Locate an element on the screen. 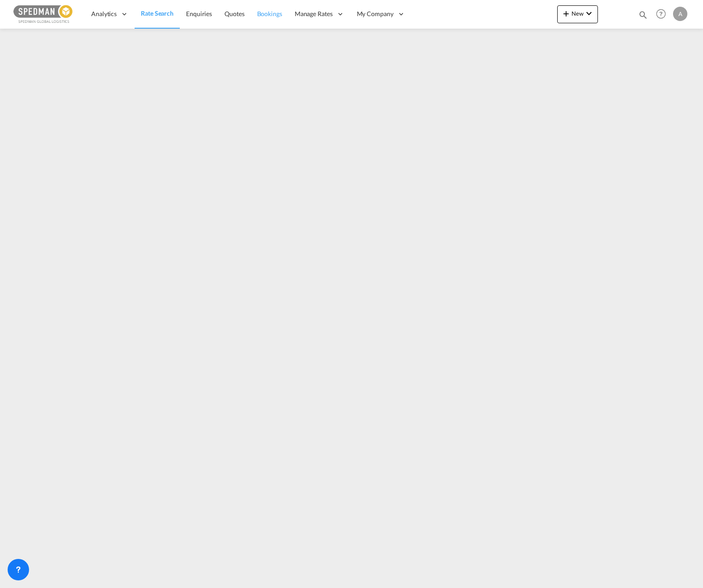 This screenshot has height=588, width=703. button: icon-plus 400-fgNewicon-chevron-down is located at coordinates (577, 15).